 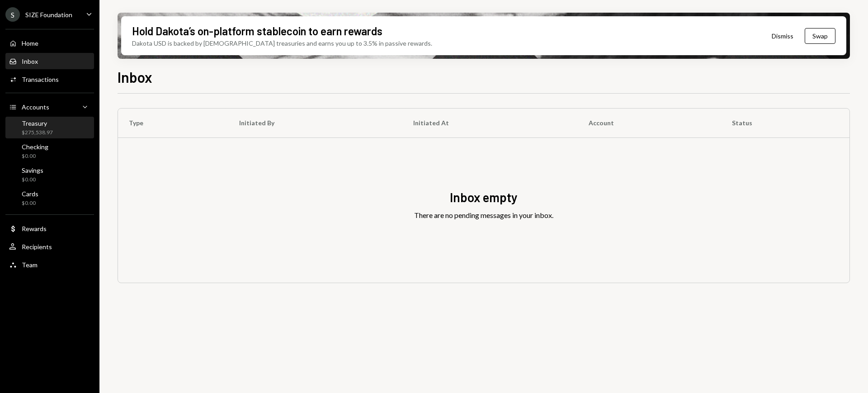 What do you see at coordinates (37, 133) in the screenshot?
I see `div: $275,538.97` at bounding box center [37, 133].